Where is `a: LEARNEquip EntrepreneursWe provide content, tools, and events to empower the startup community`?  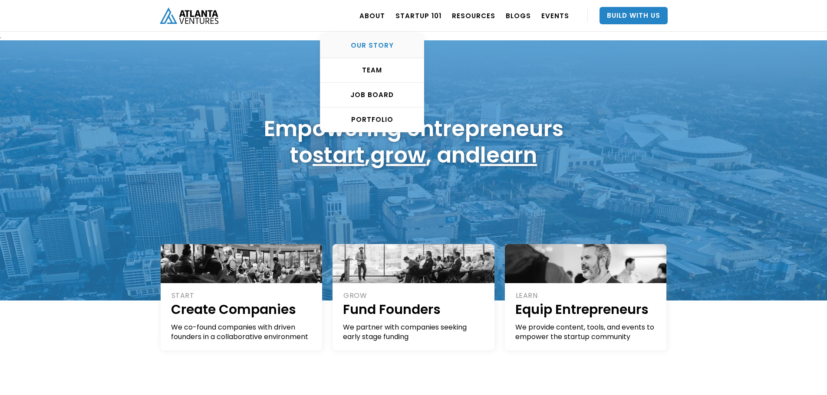 a: LEARNEquip EntrepreneursWe provide content, tools, and events to empower the startup community is located at coordinates (586, 297).